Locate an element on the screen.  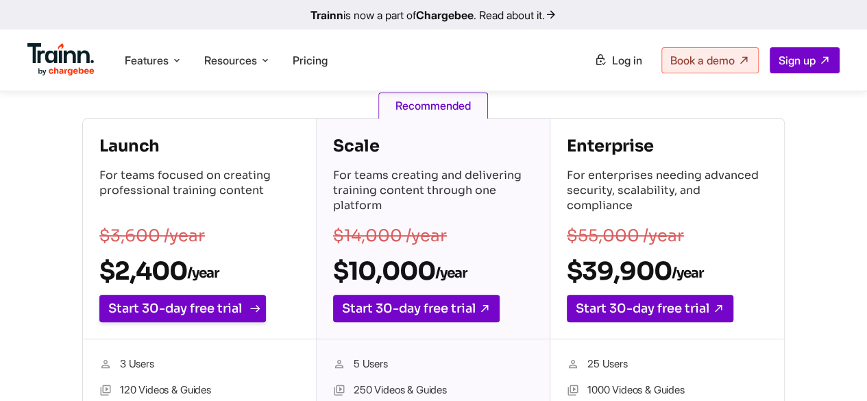
span: Sign up is located at coordinates (797, 60).